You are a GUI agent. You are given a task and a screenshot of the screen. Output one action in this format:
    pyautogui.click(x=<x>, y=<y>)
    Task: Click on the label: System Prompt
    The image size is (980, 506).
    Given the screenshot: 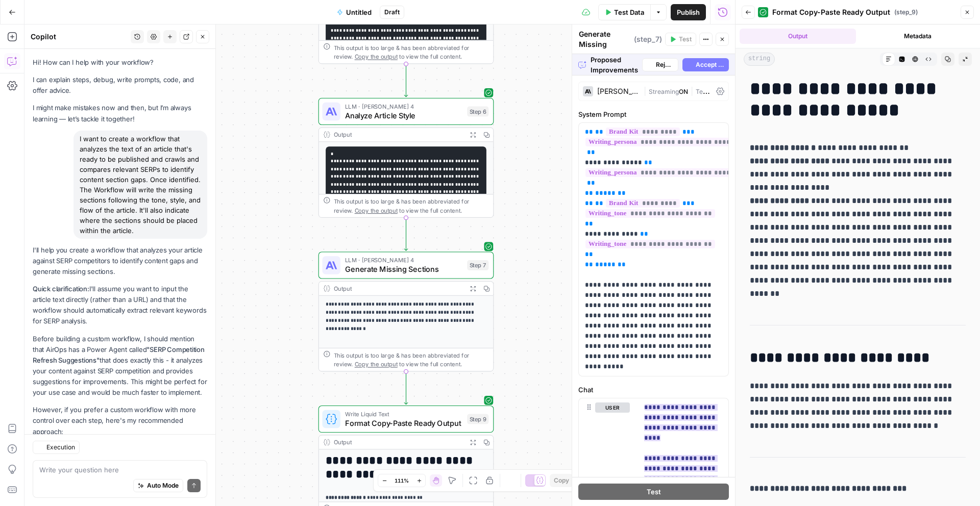 What is the action you would take?
    pyautogui.click(x=653, y=114)
    